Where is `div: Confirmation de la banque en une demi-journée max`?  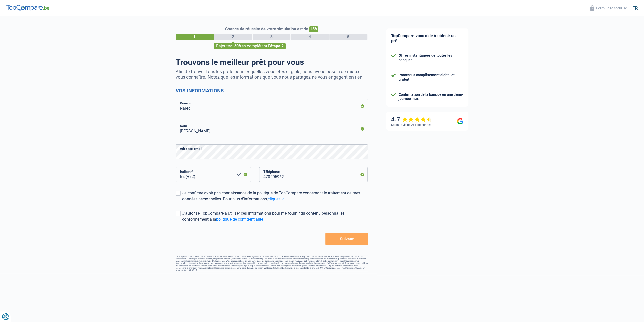 div: Confirmation de la banque en une demi-journée max is located at coordinates (431, 97).